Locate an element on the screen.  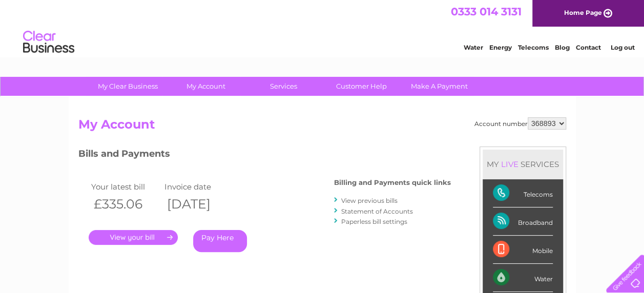
a: 0333 014 3131 is located at coordinates (486, 11).